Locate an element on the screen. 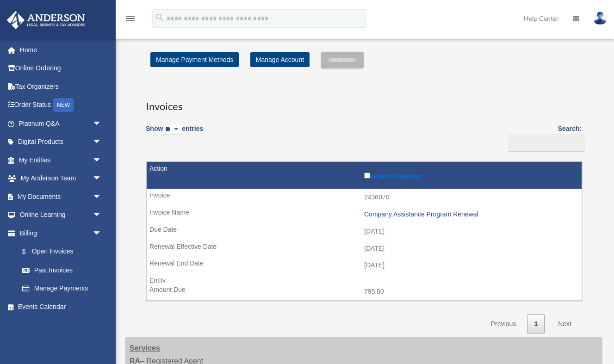  a: My Anderson Teamarrow_drop_down is located at coordinates (61, 178).